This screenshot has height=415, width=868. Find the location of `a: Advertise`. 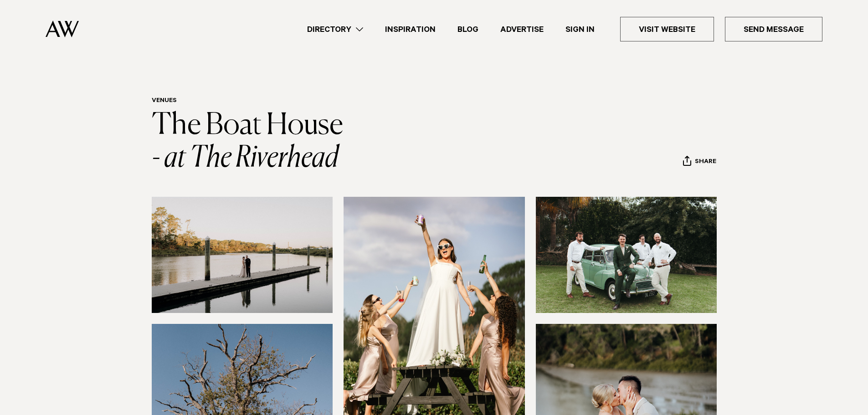

a: Advertise is located at coordinates (522, 30).